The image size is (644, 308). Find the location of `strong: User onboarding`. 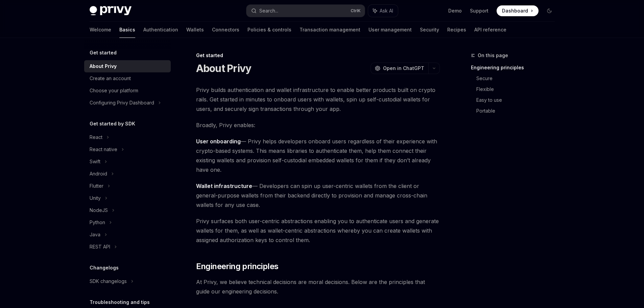

strong: User onboarding is located at coordinates (218, 142).